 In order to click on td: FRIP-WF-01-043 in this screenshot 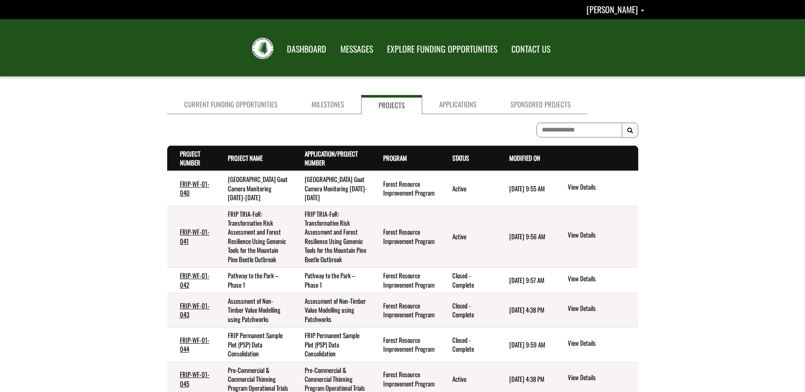, I will do `click(191, 310)`.